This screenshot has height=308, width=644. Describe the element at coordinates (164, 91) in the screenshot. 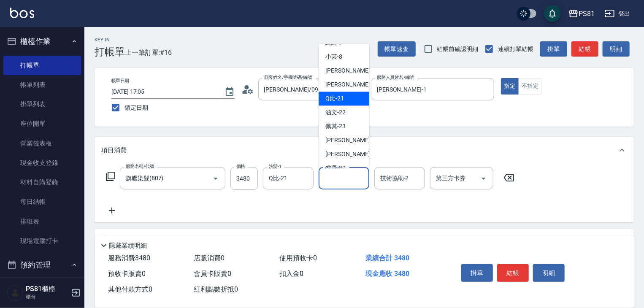

I see `input: YYYY/MM/DD hh:mm` at that location.